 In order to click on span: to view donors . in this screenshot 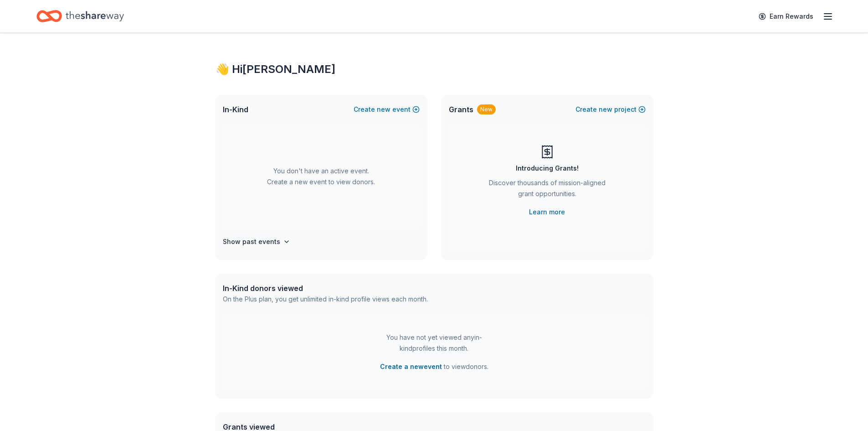, I will do `click(434, 367)`.